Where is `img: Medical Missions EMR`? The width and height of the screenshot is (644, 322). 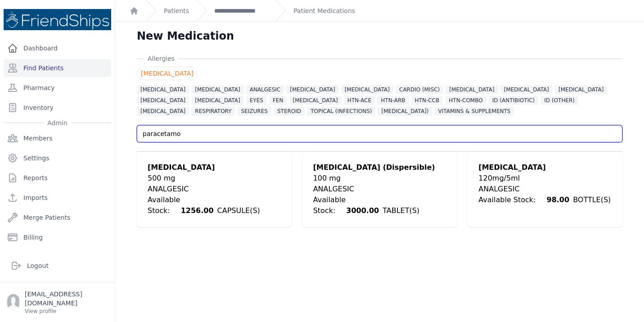 img: Medical Missions EMR is located at coordinates (57, 19).